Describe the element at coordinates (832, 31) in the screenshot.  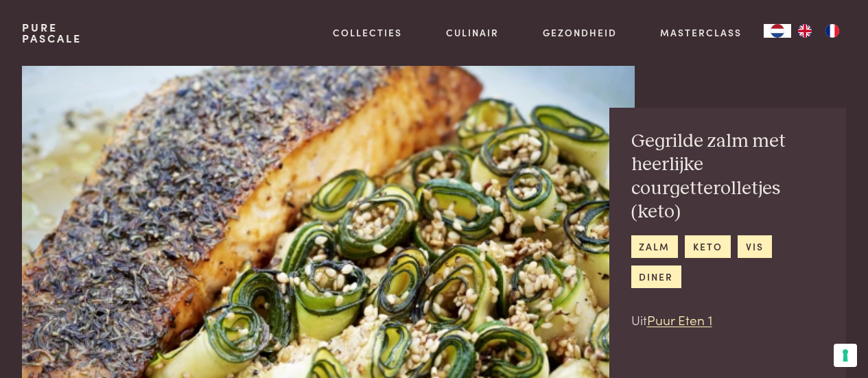
I see `a: FR` at that location.